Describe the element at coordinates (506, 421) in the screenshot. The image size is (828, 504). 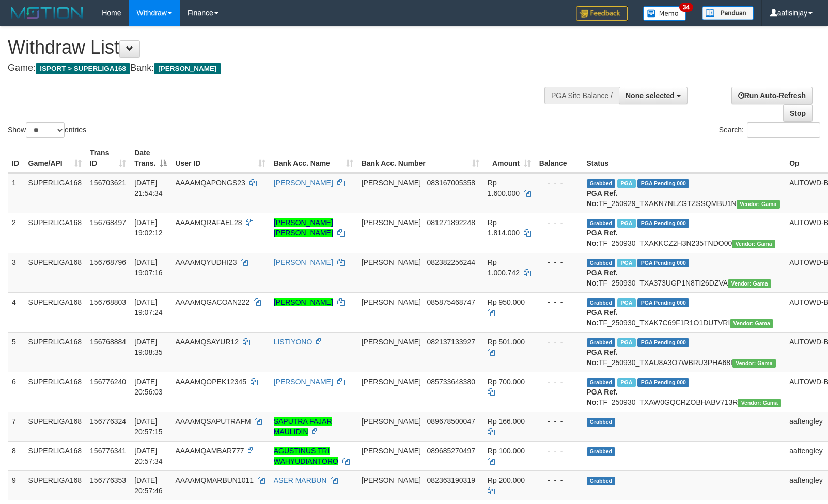
I see `span: Rp 166.000` at that location.